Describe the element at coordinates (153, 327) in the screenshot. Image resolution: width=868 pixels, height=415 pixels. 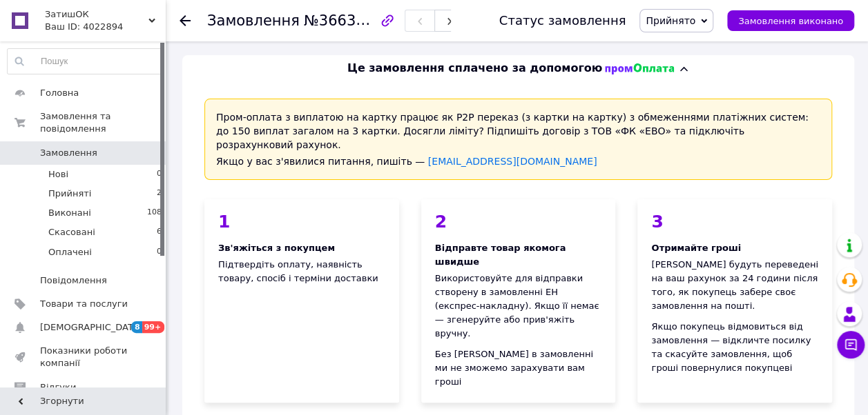
I see `span: 99+` at that location.